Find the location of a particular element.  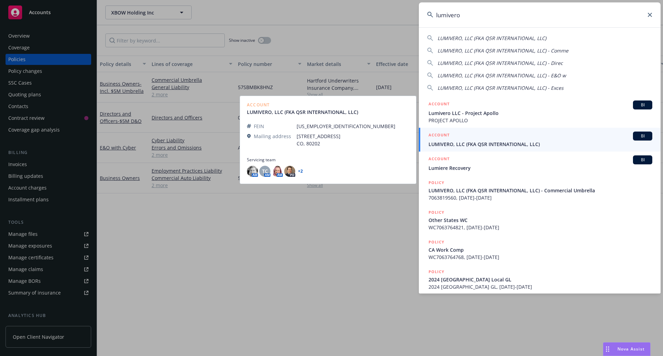

button: Nova Assist is located at coordinates (627, 349).